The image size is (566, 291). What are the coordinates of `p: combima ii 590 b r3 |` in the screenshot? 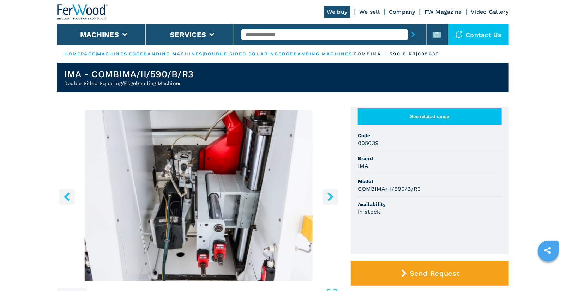 It's located at (386, 54).